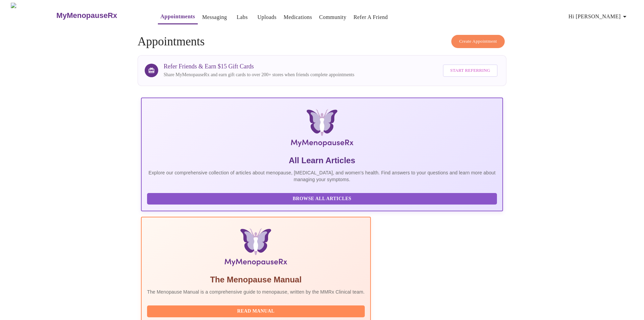 The image size is (644, 320). I want to click on button: Refer a Friend, so click(371, 17).